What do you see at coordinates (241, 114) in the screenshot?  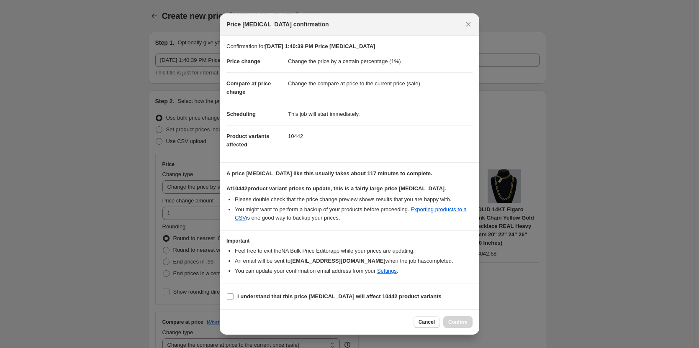 I see `span: Scheduling` at bounding box center [241, 114].